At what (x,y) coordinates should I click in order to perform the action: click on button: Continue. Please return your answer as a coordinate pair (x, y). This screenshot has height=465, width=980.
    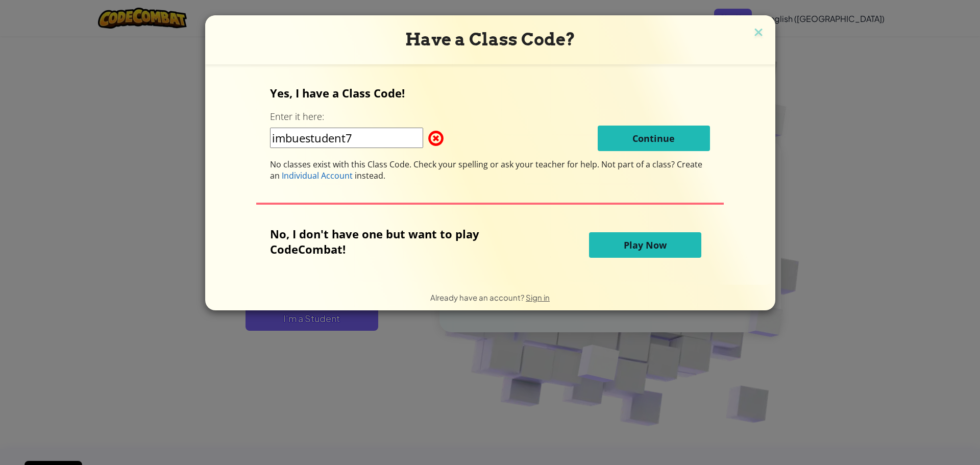
    Looking at the image, I should click on (654, 138).